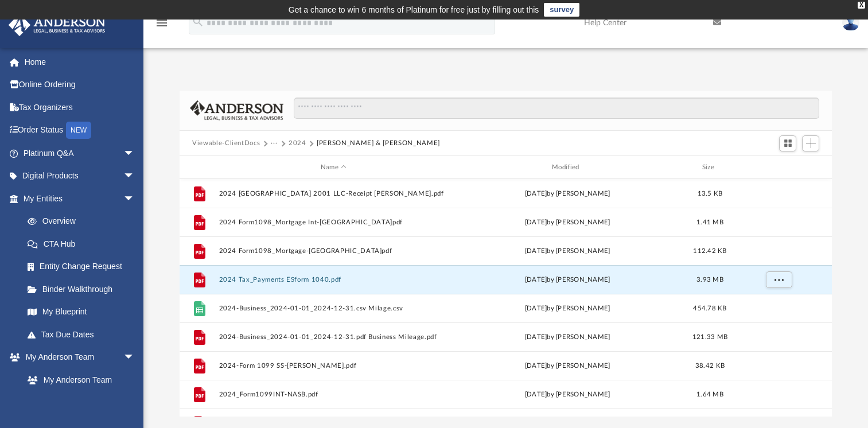 The height and width of the screenshot is (428, 868). I want to click on button: 2024-Business_2024-01-01_2024-12-31.pdf Business Mileage.pdf, so click(333, 337).